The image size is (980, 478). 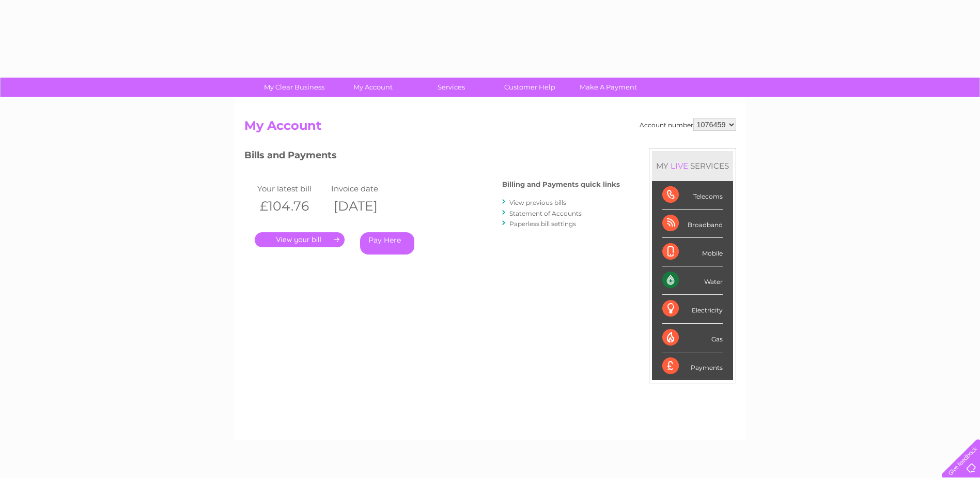 I want to click on a: View previous bills, so click(x=538, y=202).